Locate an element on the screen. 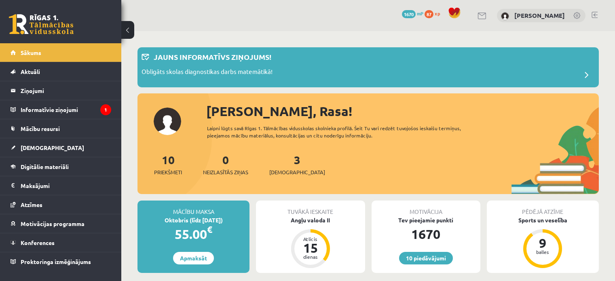 The image size is (615, 281). a: Sports un veselība 9 balles is located at coordinates (542, 242).